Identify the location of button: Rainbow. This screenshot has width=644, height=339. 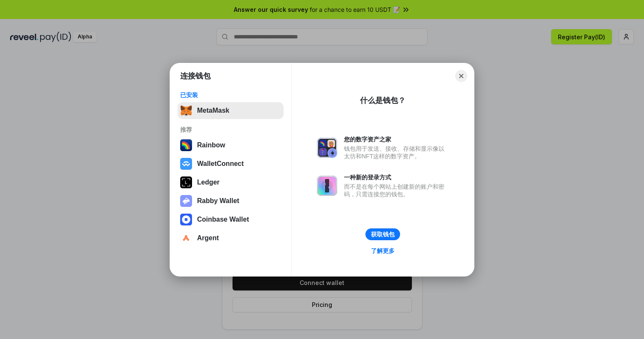
(230, 145).